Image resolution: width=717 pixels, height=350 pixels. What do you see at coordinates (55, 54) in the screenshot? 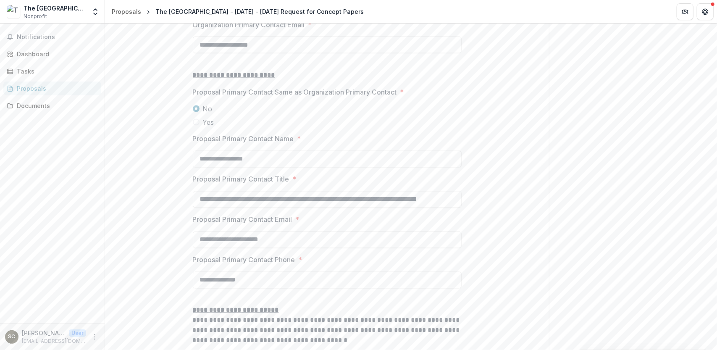
I see `div: Dashboard` at bounding box center [55, 54].